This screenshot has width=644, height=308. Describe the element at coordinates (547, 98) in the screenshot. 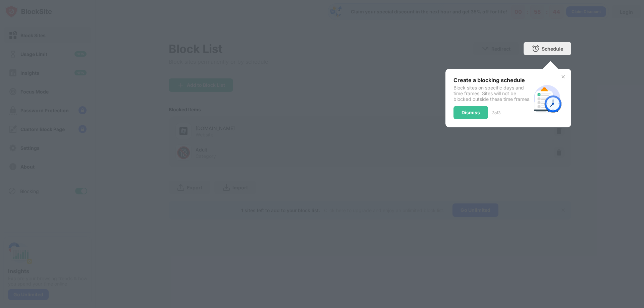

I see `img: schedule.svg` at that location.